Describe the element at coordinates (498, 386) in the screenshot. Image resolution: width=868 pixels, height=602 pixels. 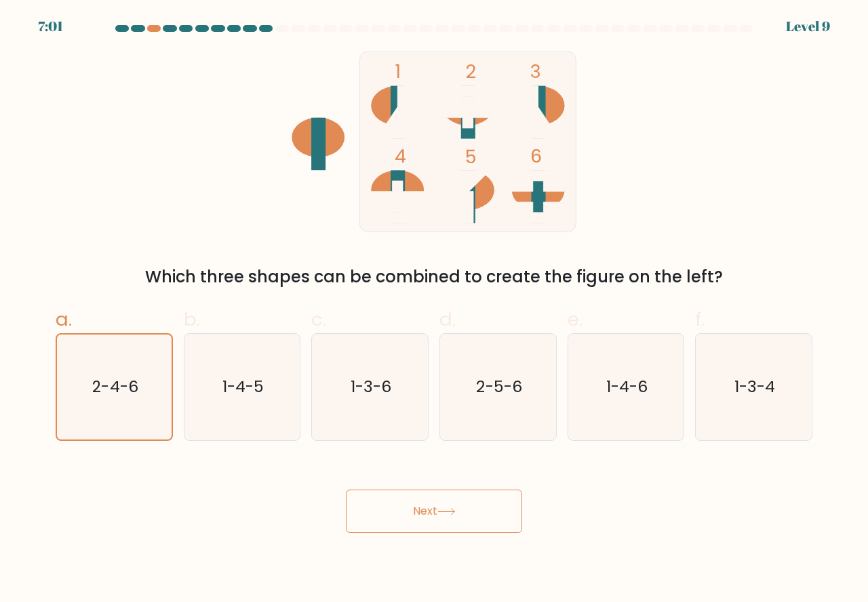
I see `text: 2-5-6` at that location.